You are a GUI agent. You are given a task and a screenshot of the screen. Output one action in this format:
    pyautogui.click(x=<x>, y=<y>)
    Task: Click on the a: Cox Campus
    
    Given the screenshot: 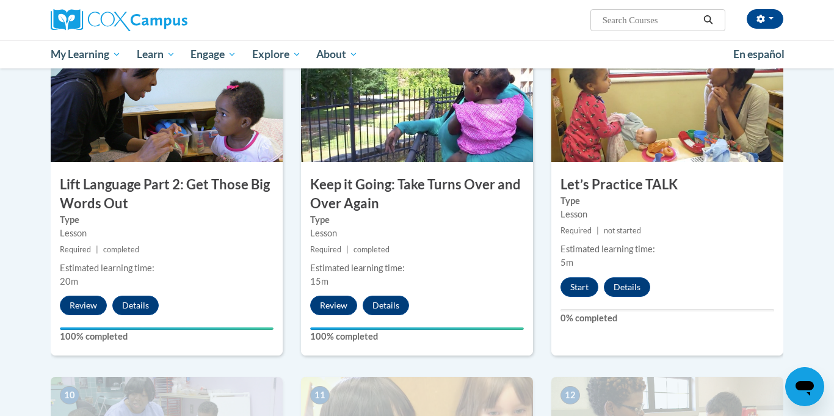 What is the action you would take?
    pyautogui.click(x=167, y=20)
    